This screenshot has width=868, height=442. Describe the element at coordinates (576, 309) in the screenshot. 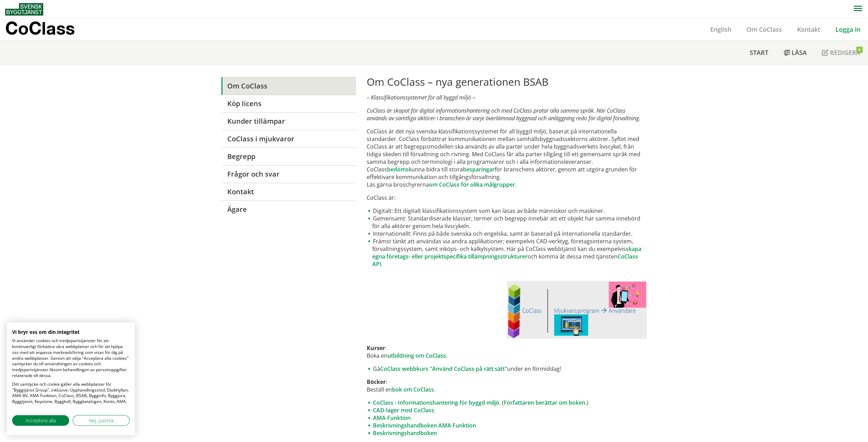

I see `img: CoClasslegohink-mjukvara-anvndare.JPG` at that location.